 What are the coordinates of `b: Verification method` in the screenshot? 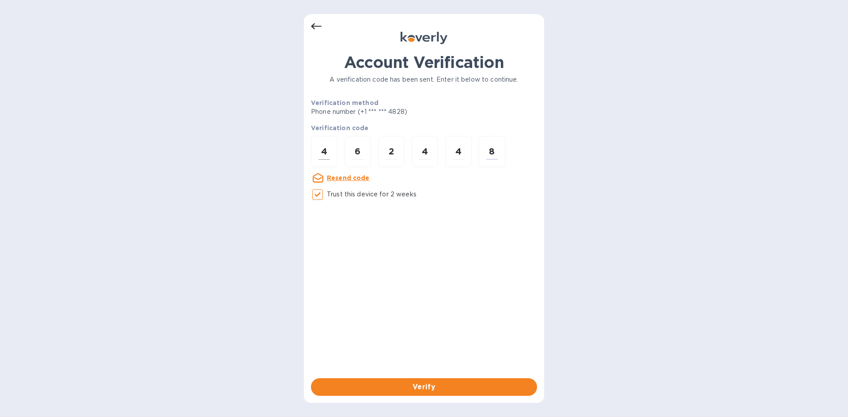 It's located at (344, 103).